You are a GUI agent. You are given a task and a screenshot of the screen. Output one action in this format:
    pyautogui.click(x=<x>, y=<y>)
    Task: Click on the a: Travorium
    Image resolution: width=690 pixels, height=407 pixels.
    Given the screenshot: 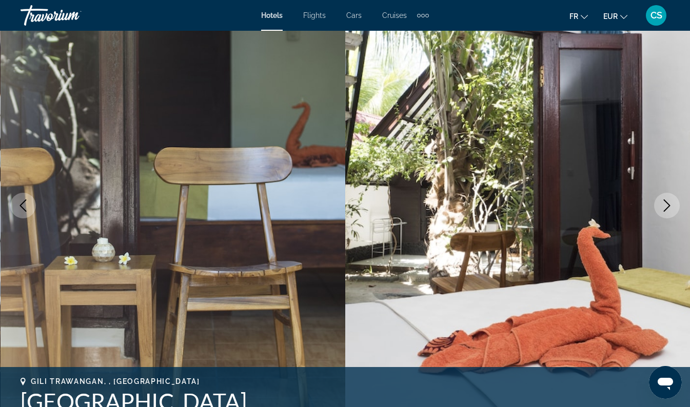 What is the action you would take?
    pyautogui.click(x=72, y=15)
    